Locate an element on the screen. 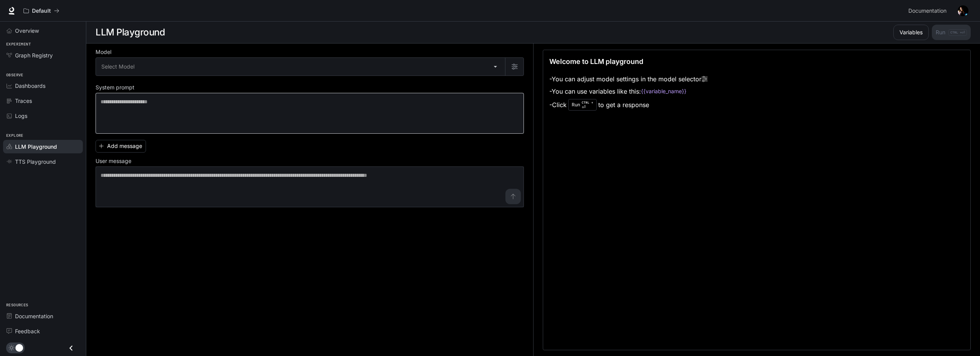  span: Feedback is located at coordinates (27, 331).